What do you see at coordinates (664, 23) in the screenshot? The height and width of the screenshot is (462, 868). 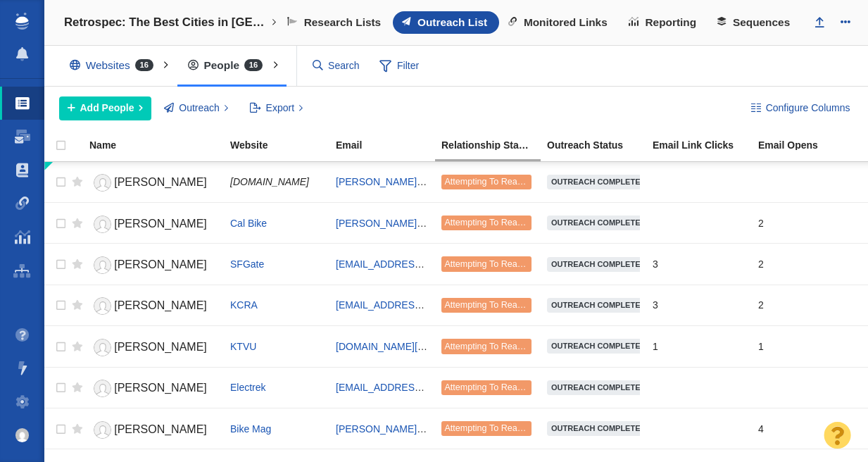 I see `a: Reporting` at bounding box center [664, 23].